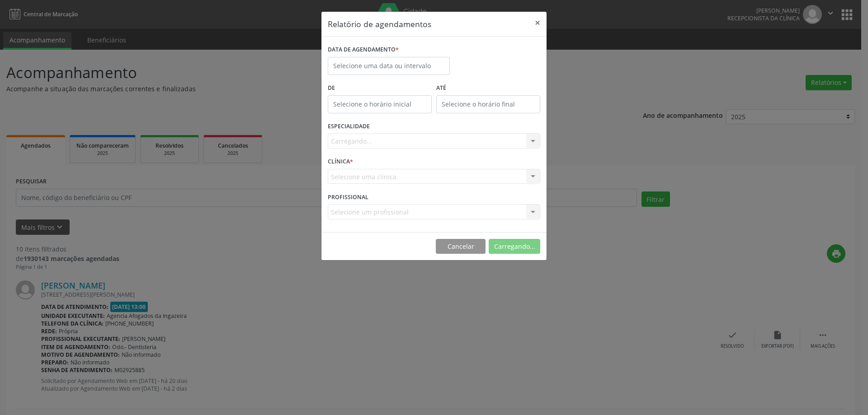 Image resolution: width=868 pixels, height=415 pixels. Describe the element at coordinates (514, 247) in the screenshot. I see `button: Carregando...` at that location.